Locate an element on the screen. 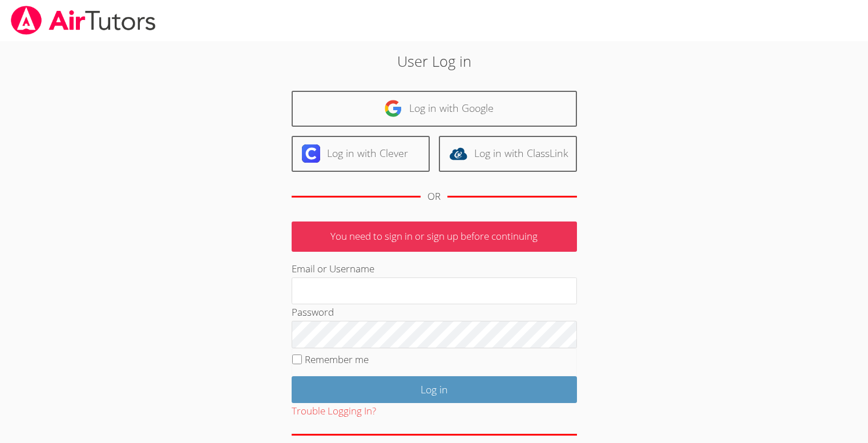  label: Email or Username is located at coordinates (333, 268).